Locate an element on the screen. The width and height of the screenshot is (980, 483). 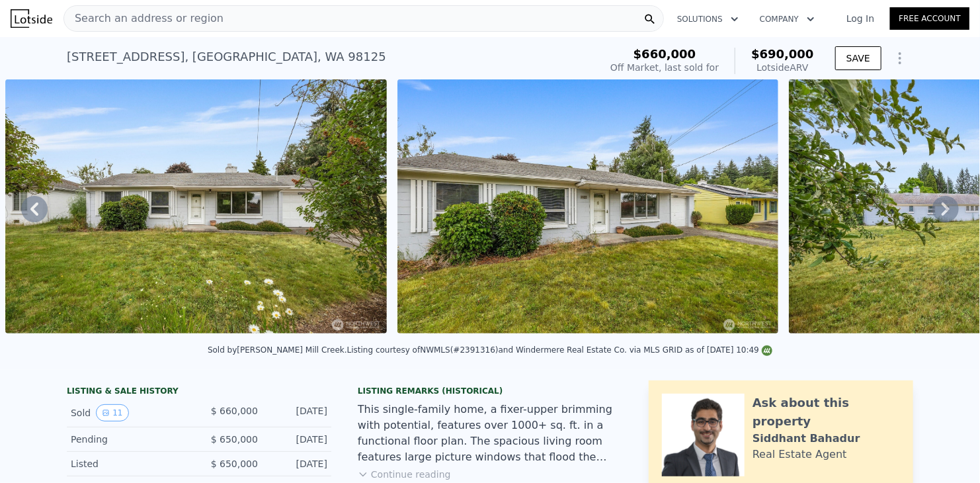
span: $690,000 is located at coordinates (782, 54).